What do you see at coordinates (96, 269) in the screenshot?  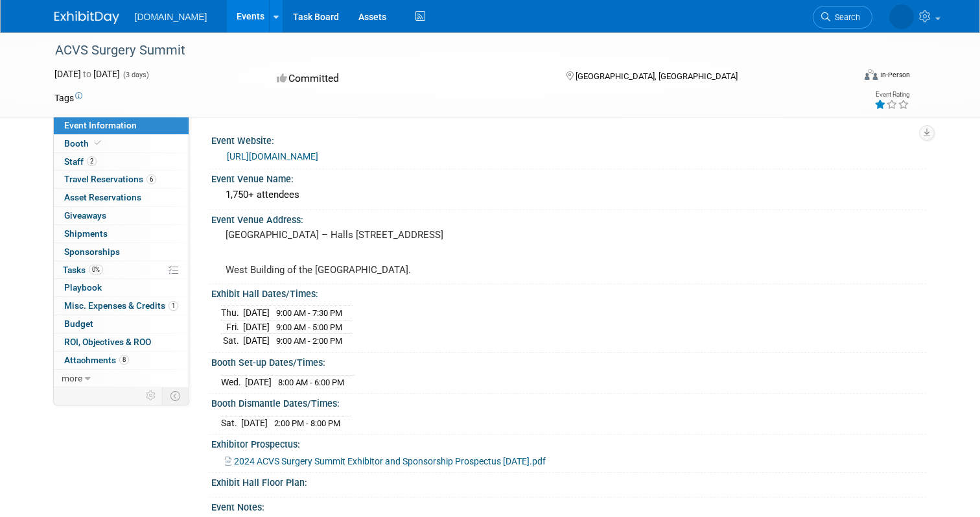 I see `span: 0%` at bounding box center [96, 269].